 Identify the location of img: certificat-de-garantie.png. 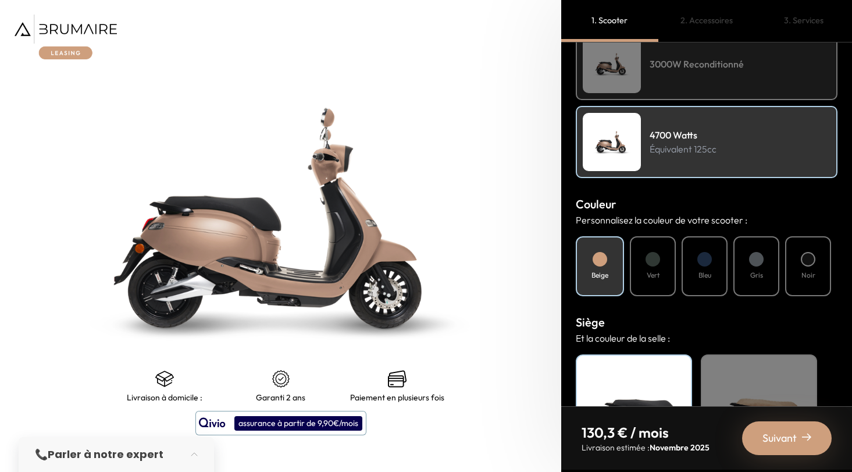
(281, 379).